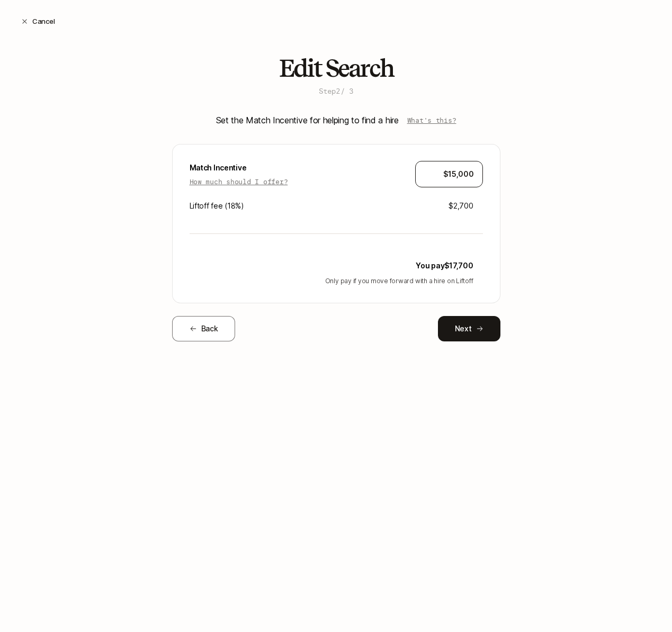 The height and width of the screenshot is (632, 672). I want to click on h2: Edit Search, so click(336, 68).